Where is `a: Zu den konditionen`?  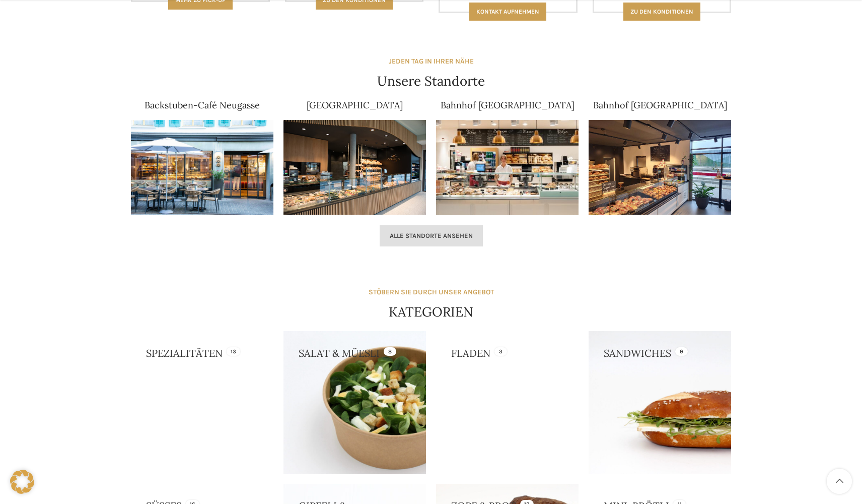
a: Zu den konditionen is located at coordinates (662, 12).